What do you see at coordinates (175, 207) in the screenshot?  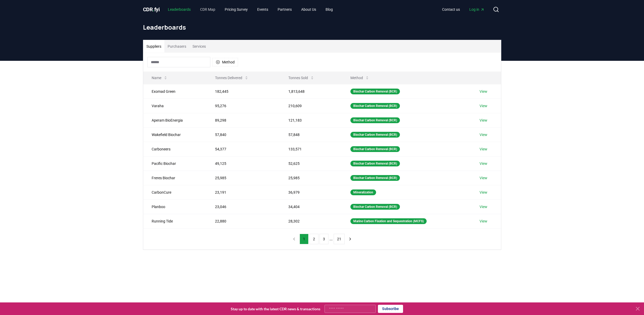 I see `td: Planboo` at bounding box center [175, 207].